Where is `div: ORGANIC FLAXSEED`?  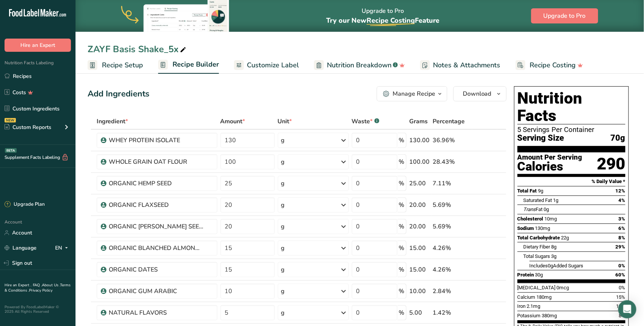
div: ORGANIC FLAXSEED is located at coordinates (156, 205).